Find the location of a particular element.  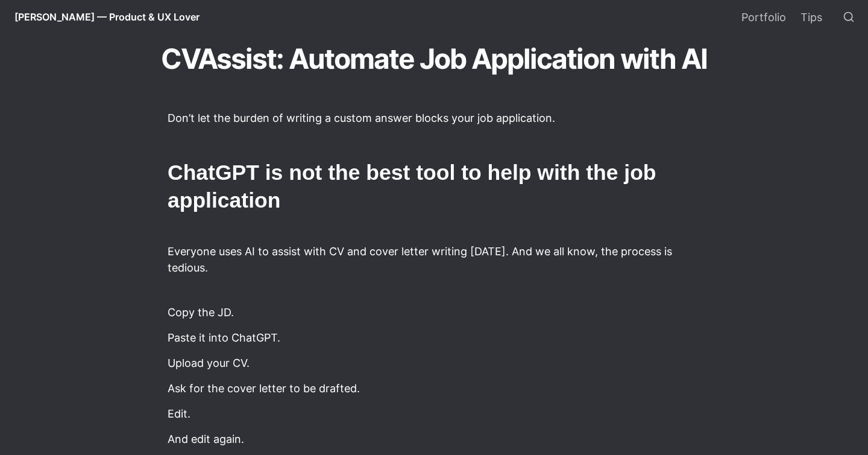

p: Don’t let the burden of writing a custom answer blocks your job application. is located at coordinates (434, 118).